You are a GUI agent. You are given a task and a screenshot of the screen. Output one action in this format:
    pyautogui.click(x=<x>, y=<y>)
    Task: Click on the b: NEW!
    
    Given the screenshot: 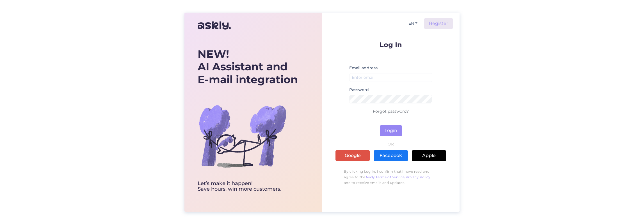 What is the action you would take?
    pyautogui.click(x=213, y=54)
    